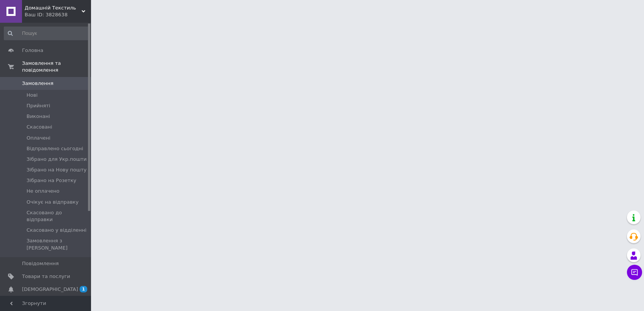  What do you see at coordinates (42, 191) in the screenshot?
I see `span: Не оплачено` at bounding box center [42, 191].